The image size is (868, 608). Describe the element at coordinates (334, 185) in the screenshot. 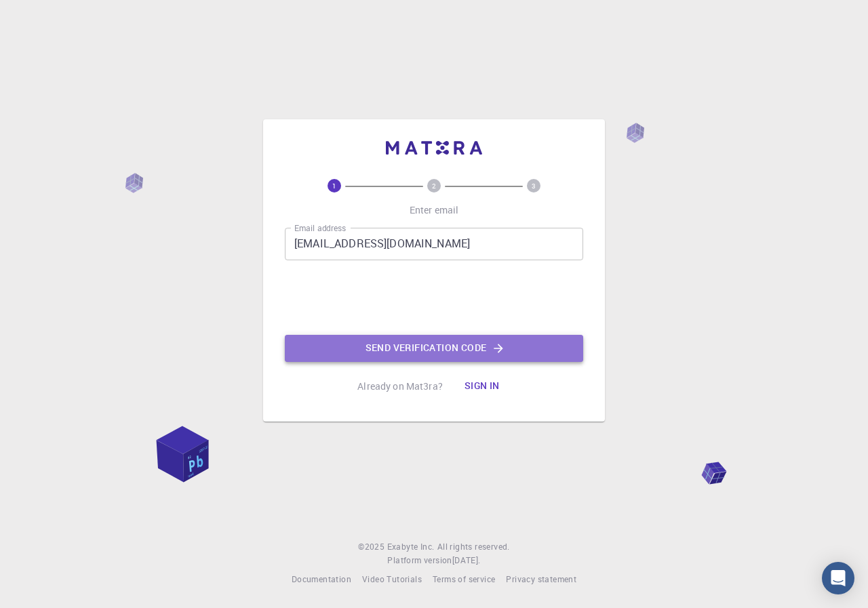

I see `text: 1` at that location.